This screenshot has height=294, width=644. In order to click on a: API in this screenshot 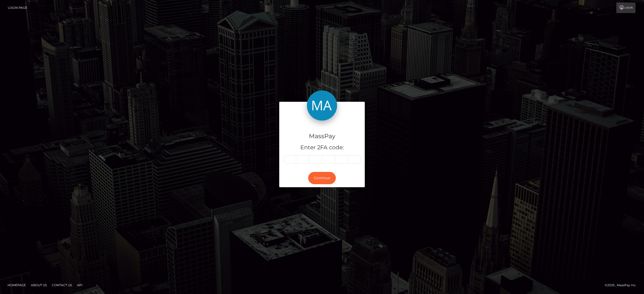, I will do `click(80, 285)`.